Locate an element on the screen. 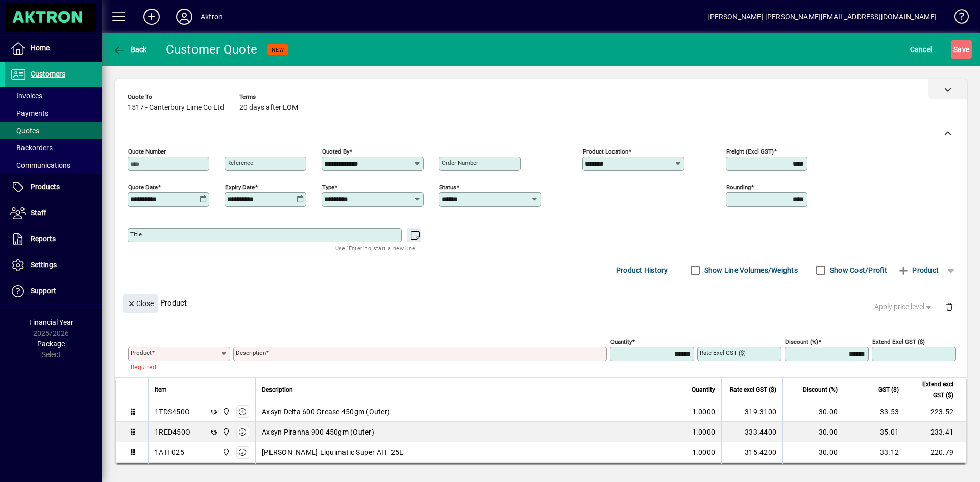  span: Discount (%) is located at coordinates (820, 390).